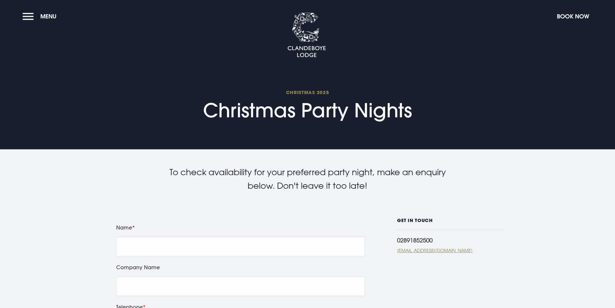 The height and width of the screenshot is (308, 615). What do you see at coordinates (307, 92) in the screenshot?
I see `span: Christmas 2025` at bounding box center [307, 92].